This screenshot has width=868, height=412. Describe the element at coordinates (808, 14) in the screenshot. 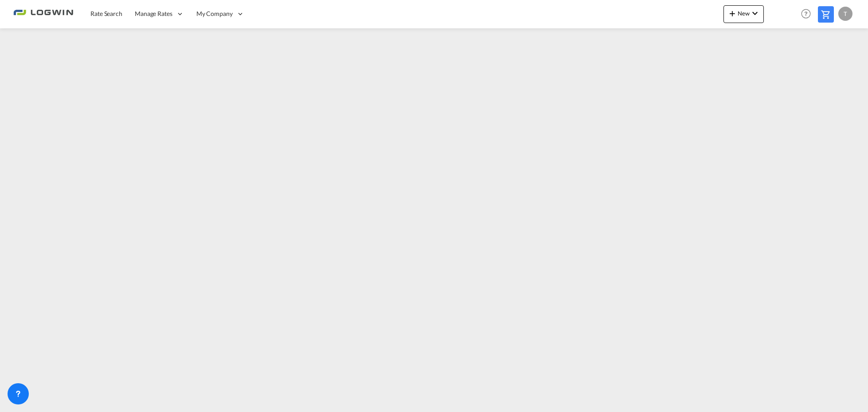

I see `div: Help` at that location.